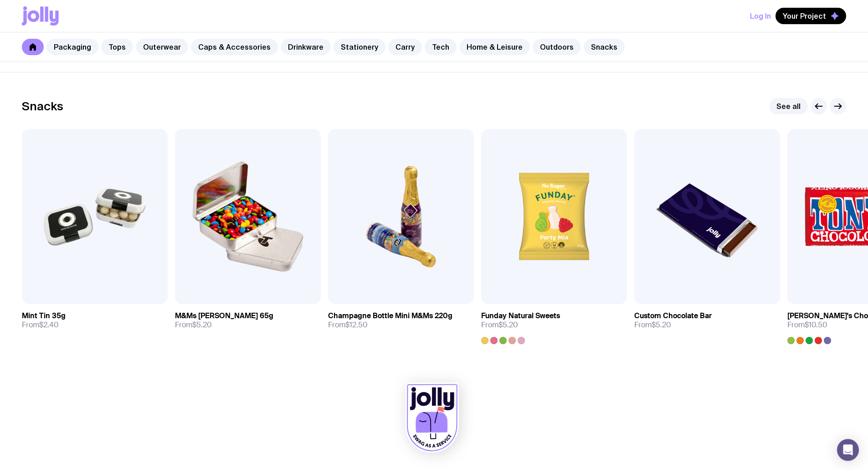  I want to click on button: Your Project, so click(811, 16).